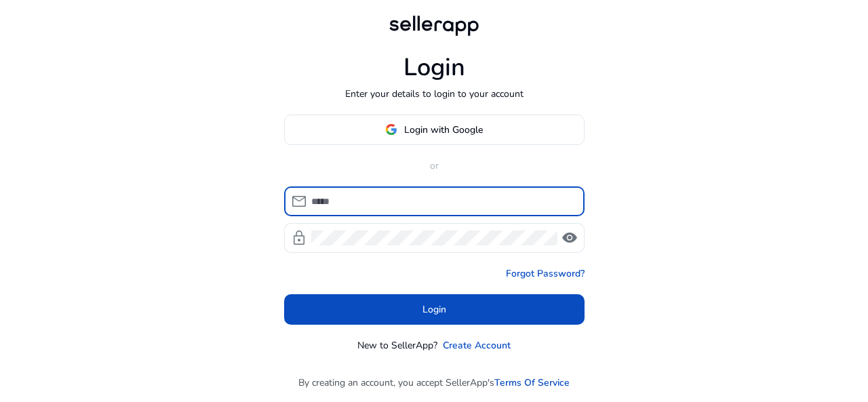 This screenshot has height=402, width=868. What do you see at coordinates (532, 382) in the screenshot?
I see `a: Terms Of Service` at bounding box center [532, 382].